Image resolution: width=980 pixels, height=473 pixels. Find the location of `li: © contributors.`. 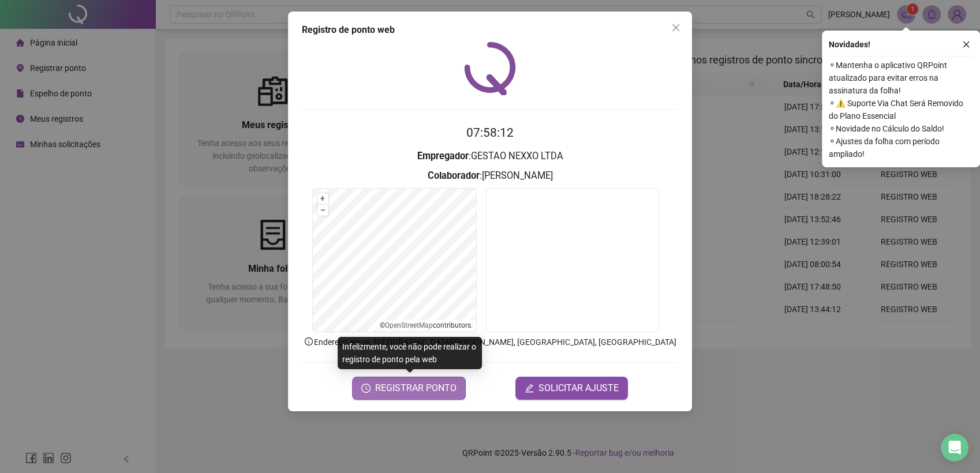

li: © contributors. is located at coordinates (426, 325).